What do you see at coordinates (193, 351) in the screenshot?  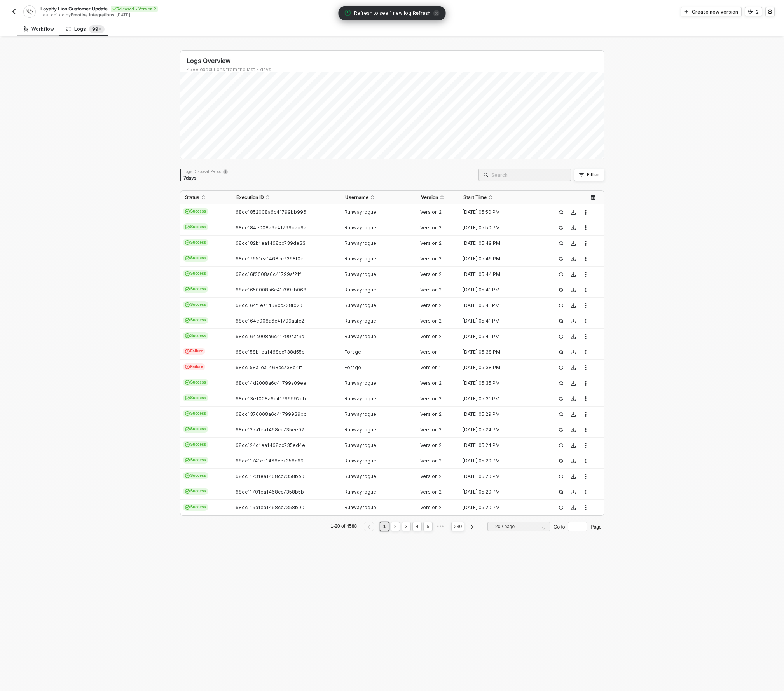 I see `span: Failure` at bounding box center [193, 351].